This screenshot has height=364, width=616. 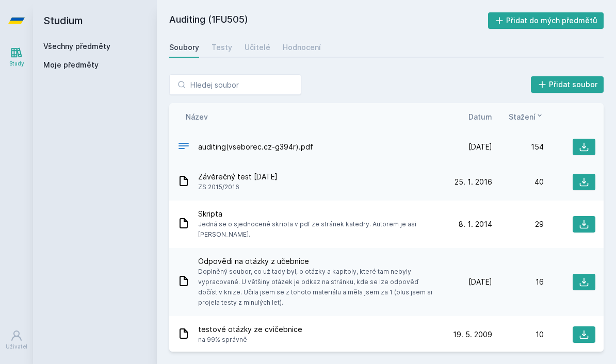 I want to click on a: Soubory, so click(x=184, y=47).